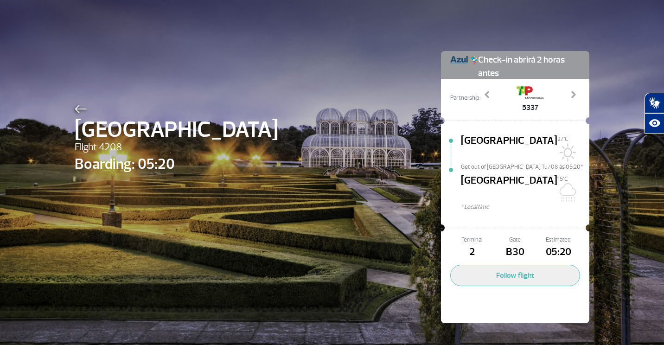 The image size is (664, 345). Describe the element at coordinates (515, 275) in the screenshot. I see `button: Follow flight` at that location.